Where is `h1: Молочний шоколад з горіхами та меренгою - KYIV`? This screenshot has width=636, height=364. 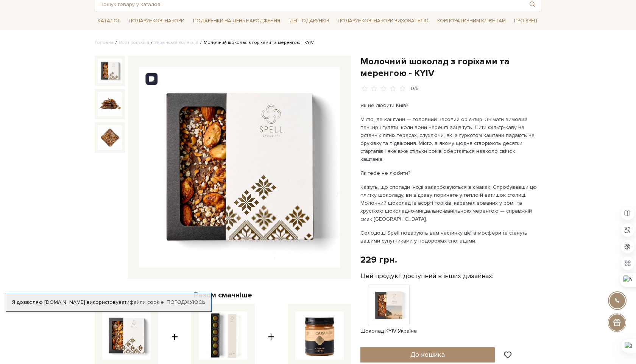 h1: Молочний шоколад з горіхами та меренгою - KYIV is located at coordinates (451, 67).